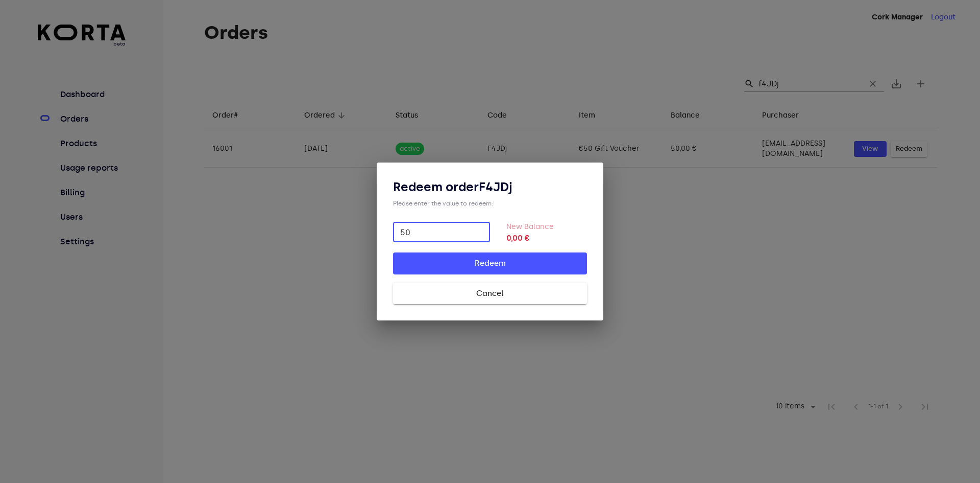  What do you see at coordinates (490, 263) in the screenshot?
I see `button: Redeem` at bounding box center [490, 263].